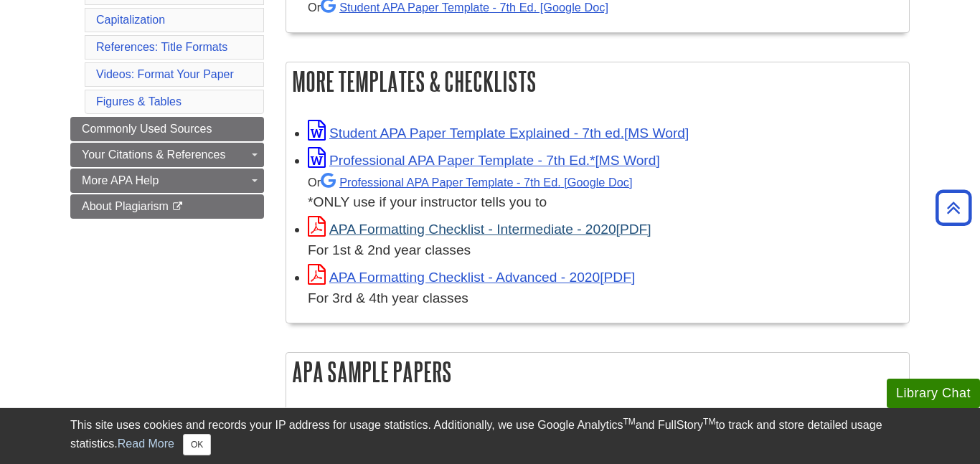 This screenshot has width=980, height=464. What do you see at coordinates (120, 180) in the screenshot?
I see `span: More APA Help` at bounding box center [120, 180].